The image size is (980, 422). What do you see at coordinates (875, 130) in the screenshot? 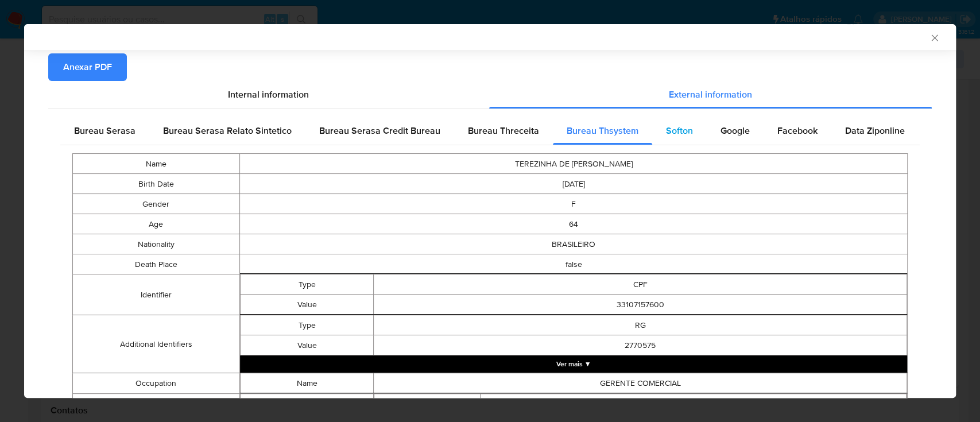
I see `span: Data Ziponline` at bounding box center [875, 130].